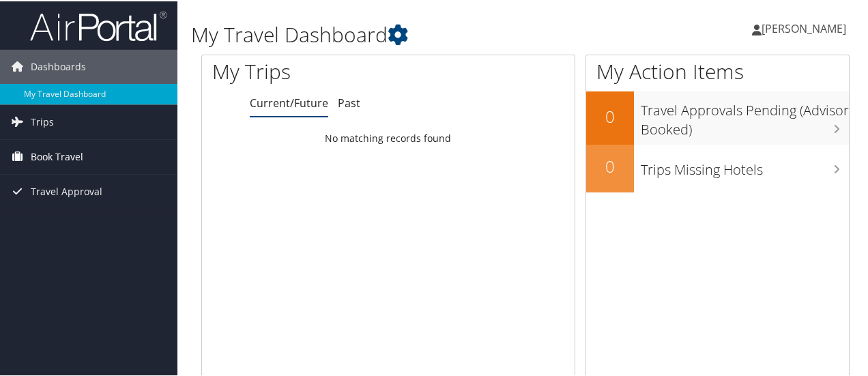  Describe the element at coordinates (311, 70) in the screenshot. I see `h1: My Trips` at that location.